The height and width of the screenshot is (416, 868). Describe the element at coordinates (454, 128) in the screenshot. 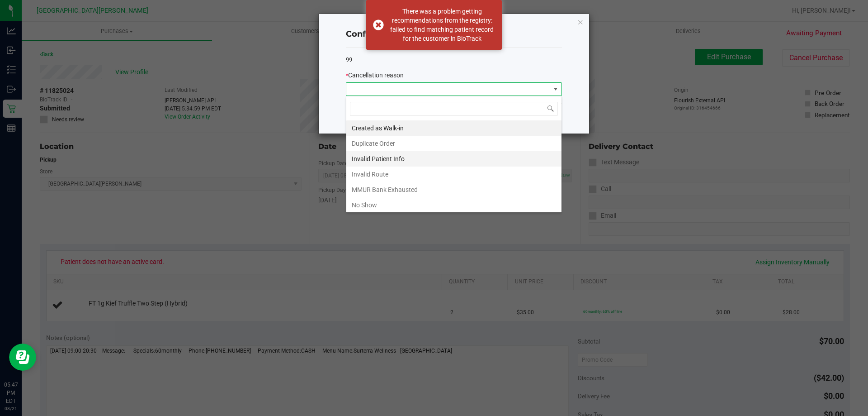

I see `li: Created as Walk-in` at that location.